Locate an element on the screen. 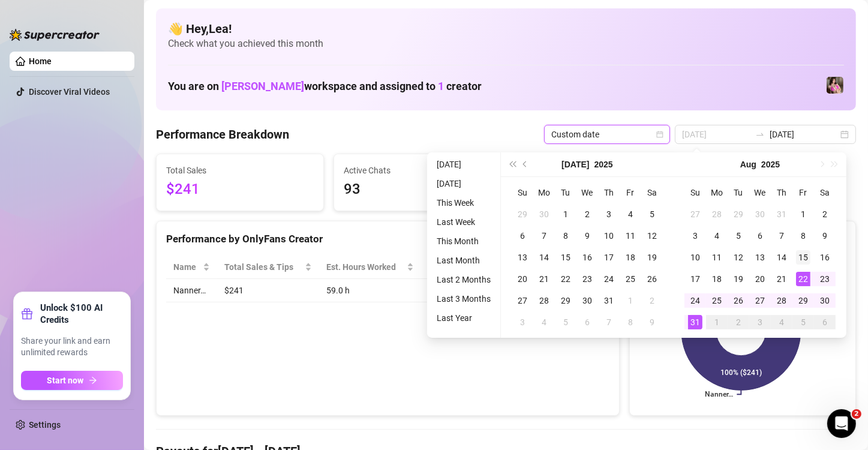 Image resolution: width=868 pixels, height=450 pixels. th: Name is located at coordinates (192, 267).